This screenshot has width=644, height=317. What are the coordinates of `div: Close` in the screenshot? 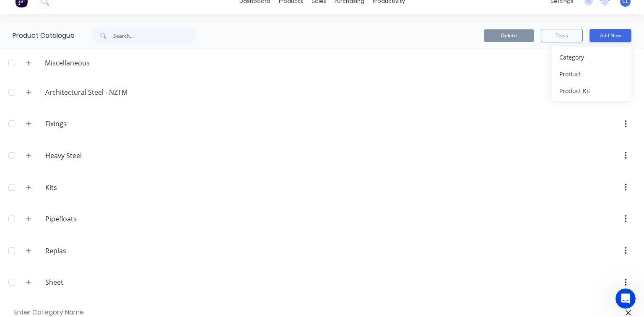 It's located at (155, 11).